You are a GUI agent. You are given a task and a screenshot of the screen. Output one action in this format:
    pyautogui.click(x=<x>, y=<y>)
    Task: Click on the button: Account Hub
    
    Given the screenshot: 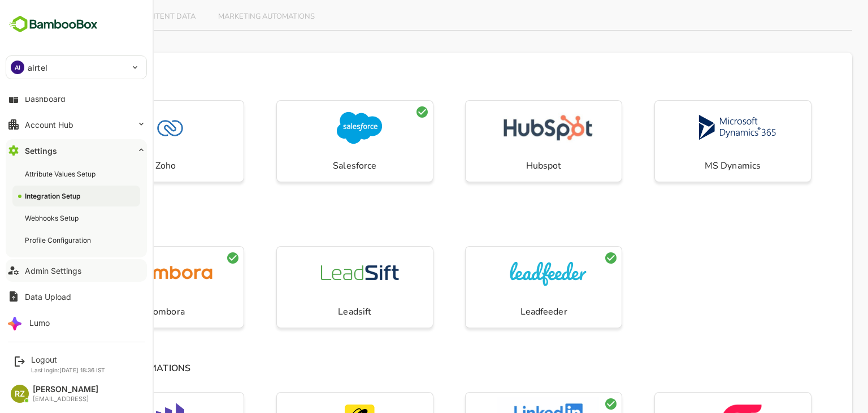 What is the action you would take?
    pyautogui.click(x=76, y=124)
    